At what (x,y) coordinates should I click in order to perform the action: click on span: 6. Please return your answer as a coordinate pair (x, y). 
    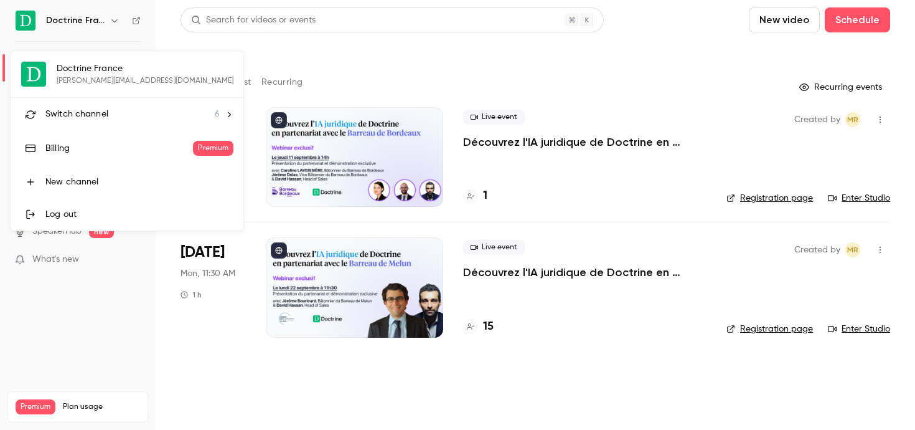
    Looking at the image, I should click on (217, 114).